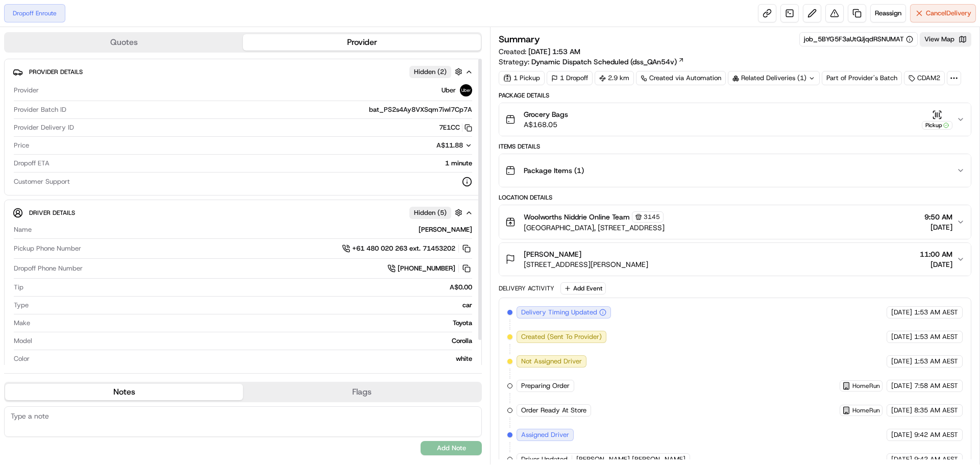 Image resolution: width=980 pixels, height=465 pixels. I want to click on span: bat_PS2s4Ay8VXSqm7iwl7Cp7A, so click(421, 109).